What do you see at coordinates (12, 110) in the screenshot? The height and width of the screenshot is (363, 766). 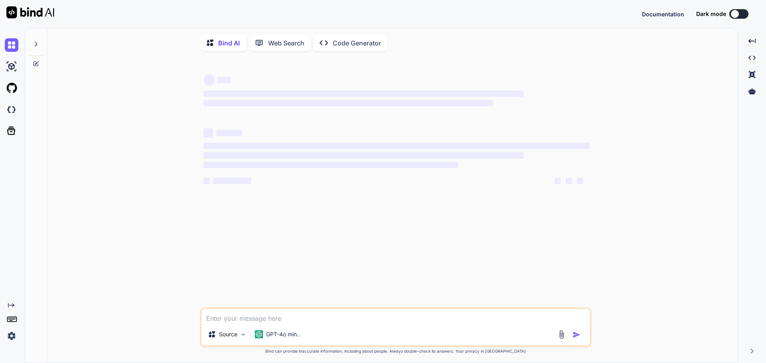 I see `img: darkCloudIdeIcon` at bounding box center [12, 110].